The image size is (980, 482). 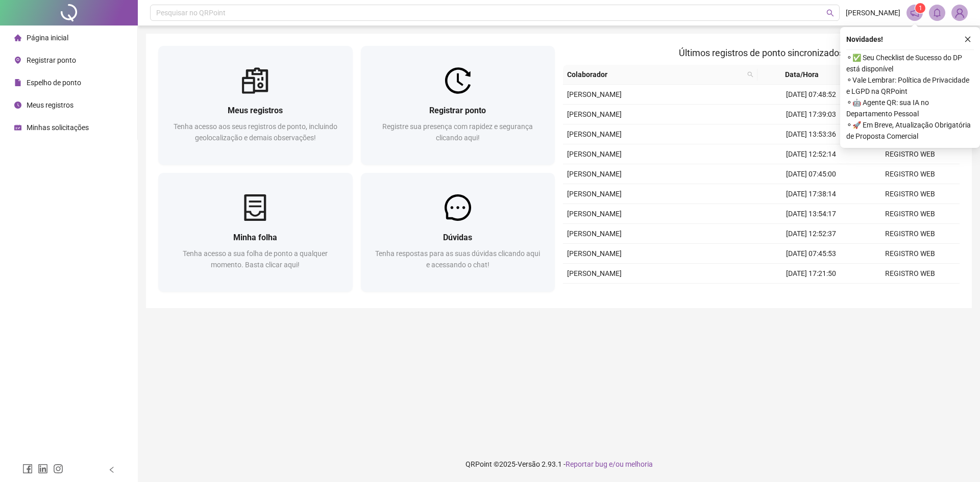 I want to click on span: ⚬ ✅ Seu Checklist de Sucesso do DP está disponível, so click(x=910, y=63).